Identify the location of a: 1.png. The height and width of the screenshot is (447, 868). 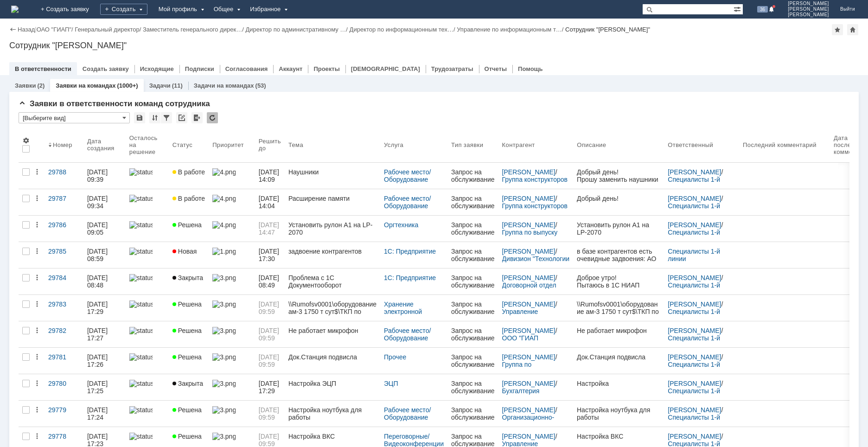
(232, 255).